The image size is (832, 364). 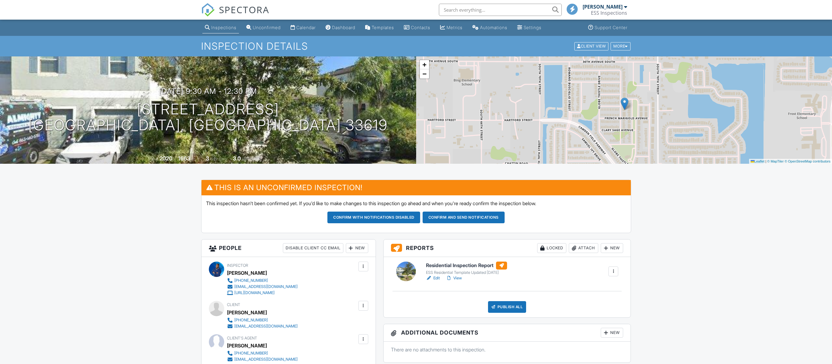 I want to click on div: Locked, so click(x=551, y=248).